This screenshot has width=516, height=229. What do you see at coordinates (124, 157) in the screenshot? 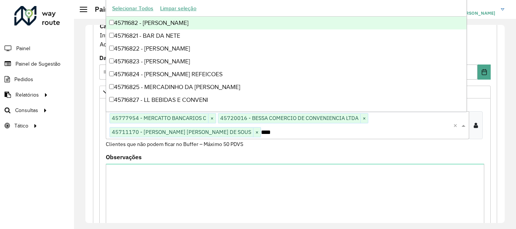
I see `label: Observações` at bounding box center [124, 157].